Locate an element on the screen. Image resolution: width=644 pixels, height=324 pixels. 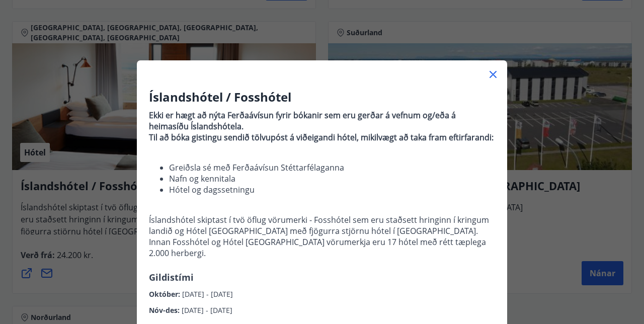
h3: Íslandshótel / Fosshótel is located at coordinates (322, 97).